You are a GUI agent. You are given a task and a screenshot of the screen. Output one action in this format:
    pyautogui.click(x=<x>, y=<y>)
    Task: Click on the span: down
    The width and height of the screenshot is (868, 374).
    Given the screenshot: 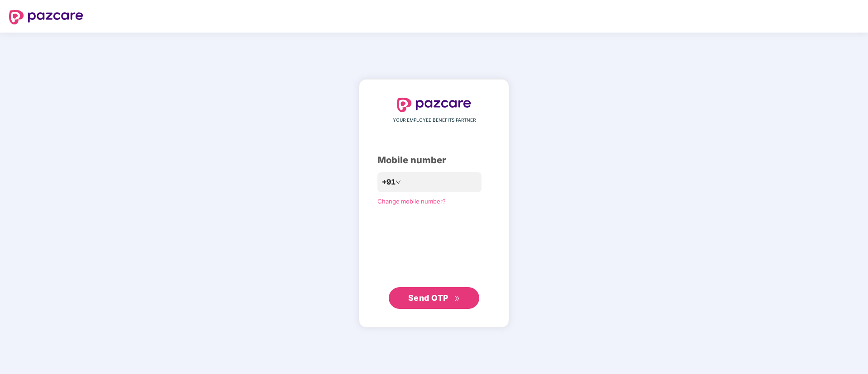 What is the action you would take?
    pyautogui.click(x=398, y=182)
    